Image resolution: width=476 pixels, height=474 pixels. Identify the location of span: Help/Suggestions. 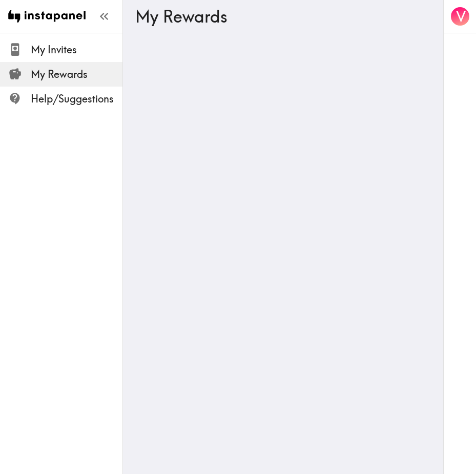
(76, 99).